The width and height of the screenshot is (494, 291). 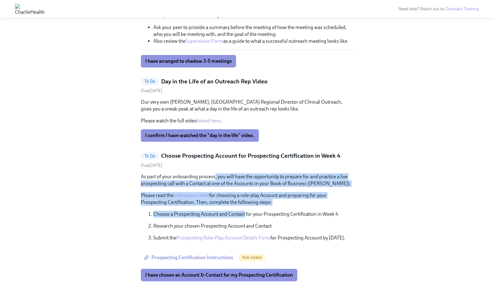 What do you see at coordinates (253, 214) in the screenshot?
I see `p: Choose a Prospecting Account and Contact for your Prospecting Certification in Week 4` at bounding box center [253, 214].